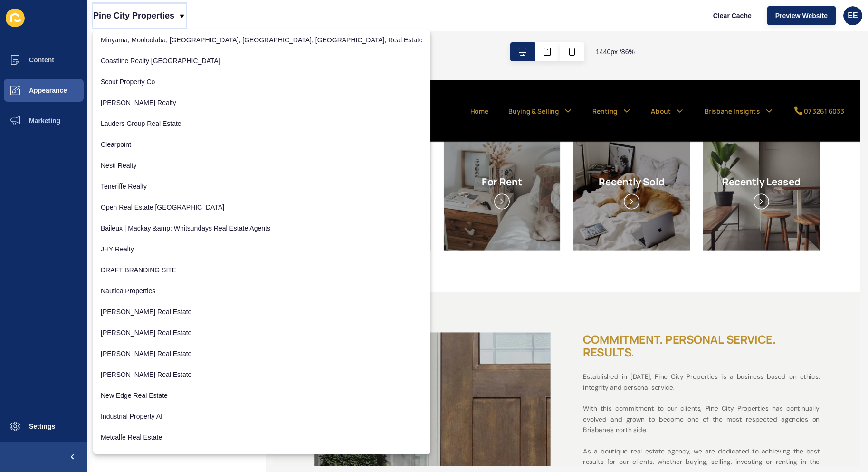 Image resolution: width=868 pixels, height=472 pixels. I want to click on span: Preview Website, so click(801, 16).